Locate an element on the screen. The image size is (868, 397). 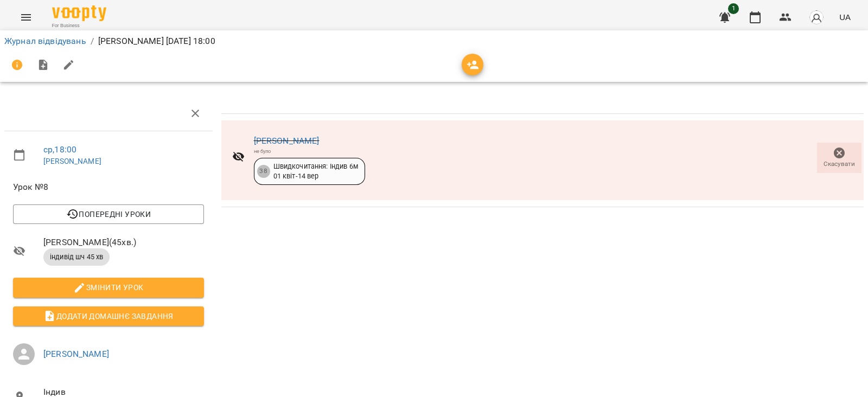
a: ср , 18:00 is located at coordinates (60, 149).